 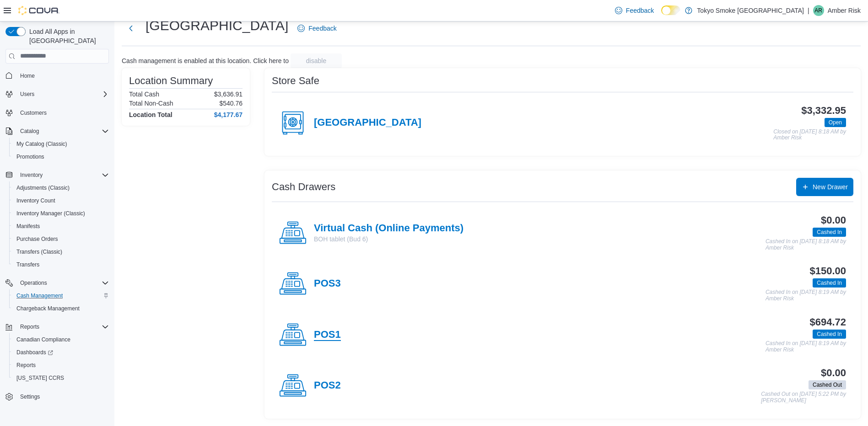 I want to click on button: Inventory, so click(x=31, y=175).